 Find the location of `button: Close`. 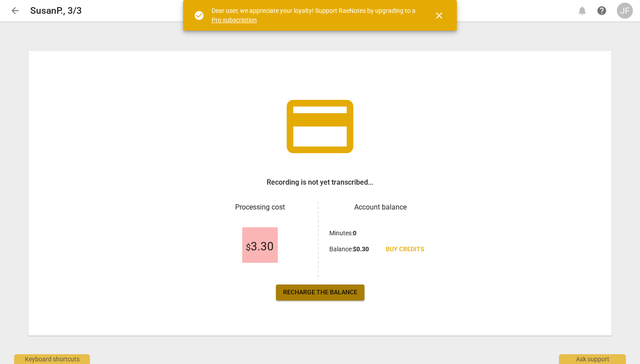

button: Close is located at coordinates (439, 15).